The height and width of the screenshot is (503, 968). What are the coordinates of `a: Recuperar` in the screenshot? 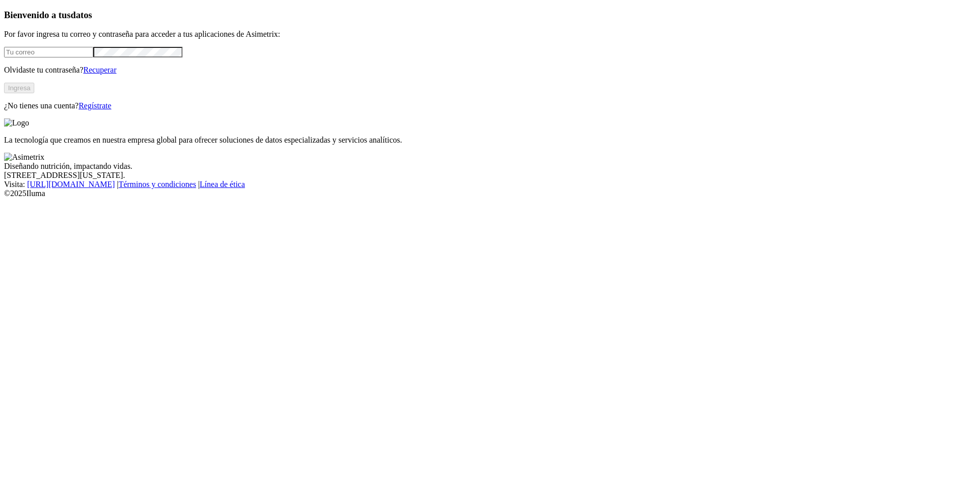 It's located at (100, 70).